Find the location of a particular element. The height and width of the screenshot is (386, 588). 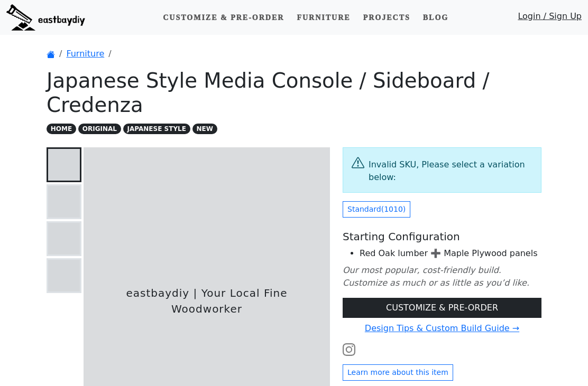

nav: breadcrumb is located at coordinates (294, 53).